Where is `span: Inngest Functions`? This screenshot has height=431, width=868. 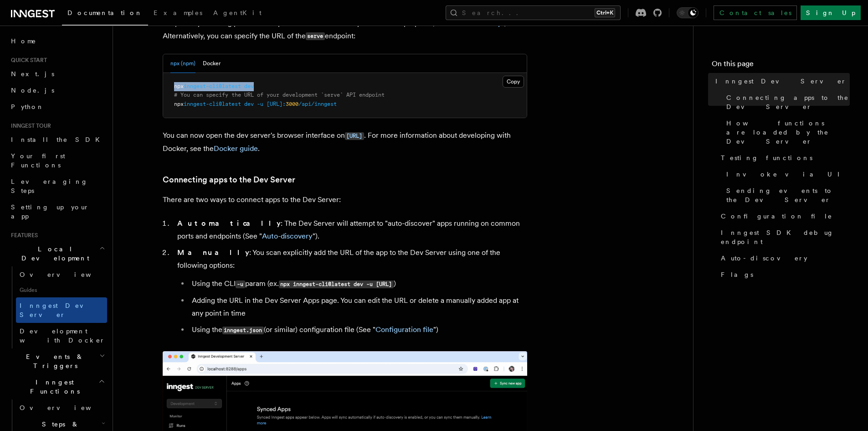
span: Inngest Functions is located at coordinates (53, 387).